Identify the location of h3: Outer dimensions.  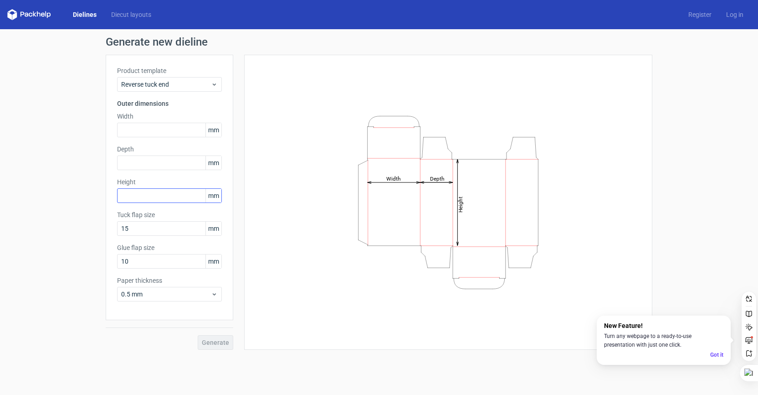
(170, 103).